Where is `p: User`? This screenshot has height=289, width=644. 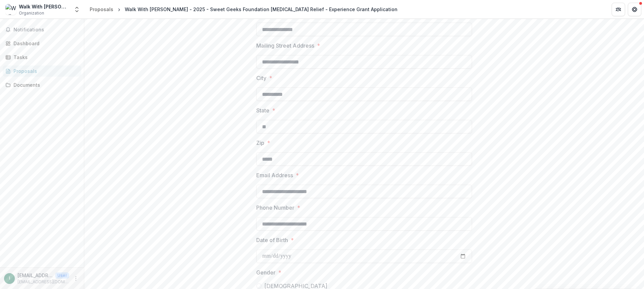
p: User is located at coordinates (62, 275).